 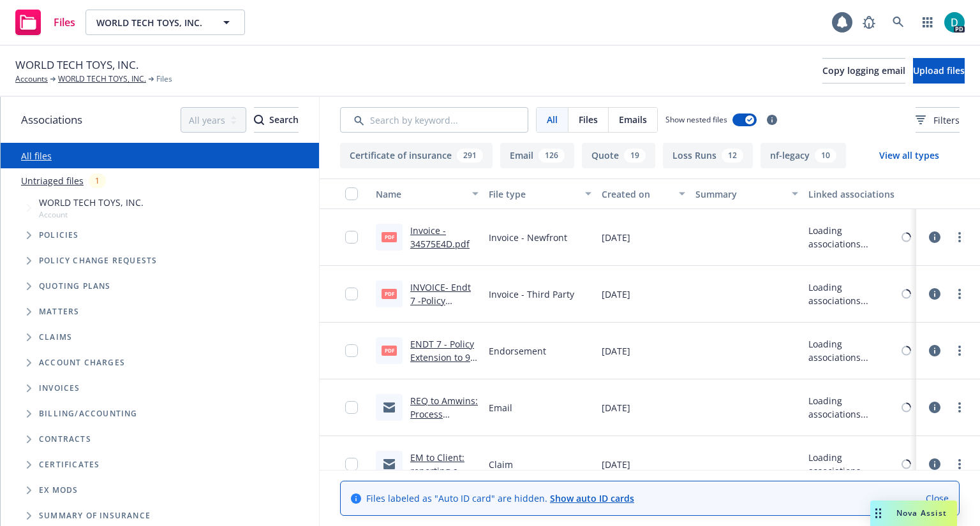 What do you see at coordinates (165, 23) in the screenshot?
I see `button: WORLD TECH TOYS, INC.` at bounding box center [165, 23].